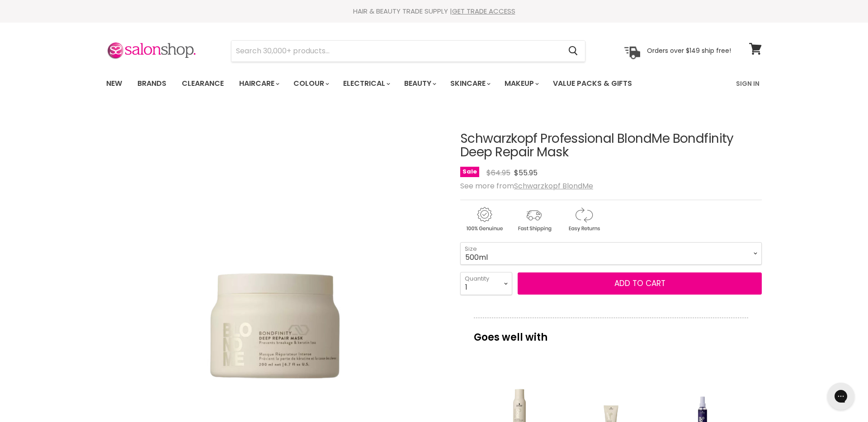 The width and height of the screenshot is (868, 422). Describe the element at coordinates (366, 83) in the screenshot. I see `a: Electrical` at that location.